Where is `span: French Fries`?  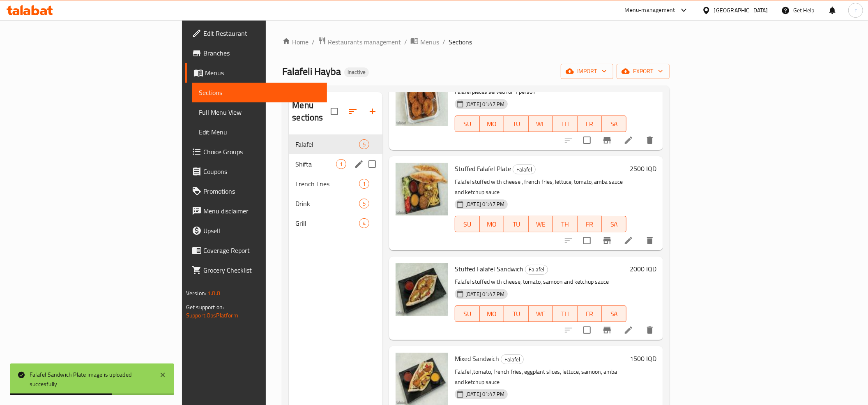 span: French Fries is located at coordinates (327, 184).